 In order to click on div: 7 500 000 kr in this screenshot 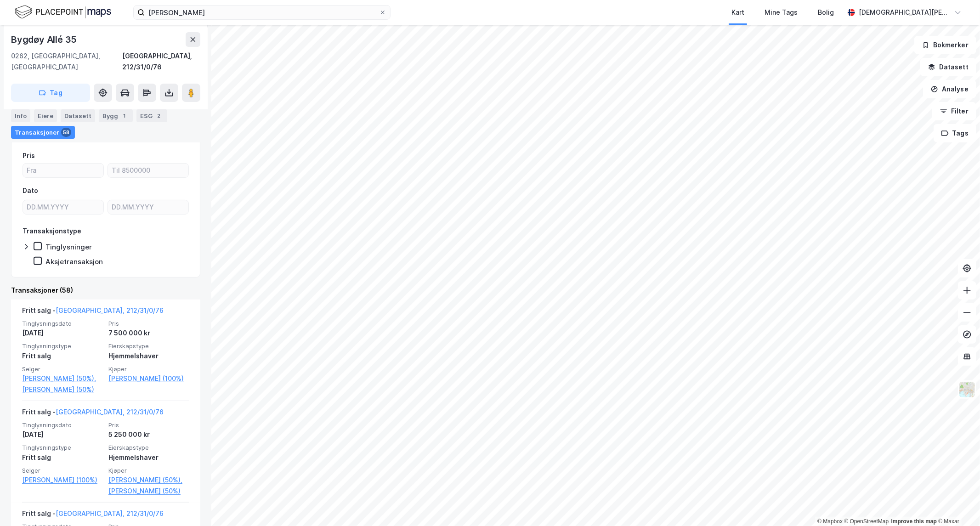, I will do `click(149, 333)`.